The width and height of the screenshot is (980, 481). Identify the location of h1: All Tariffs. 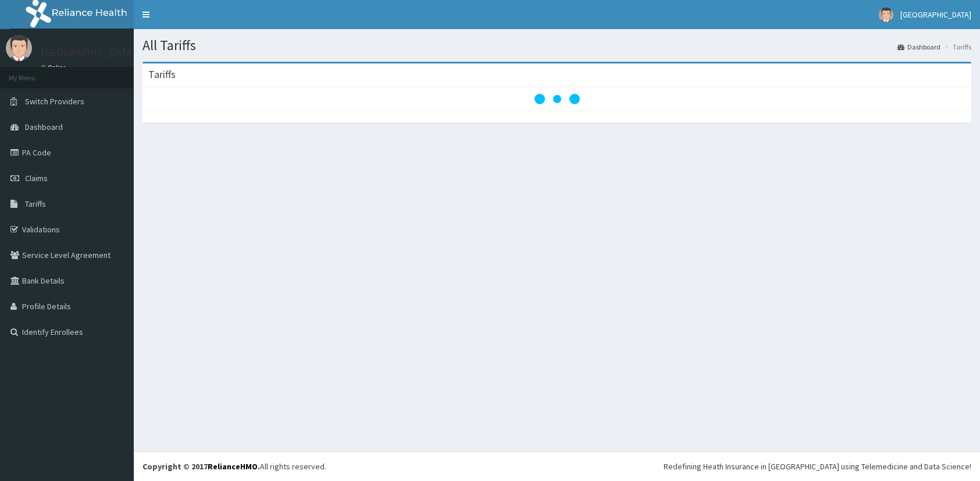
(557, 46).